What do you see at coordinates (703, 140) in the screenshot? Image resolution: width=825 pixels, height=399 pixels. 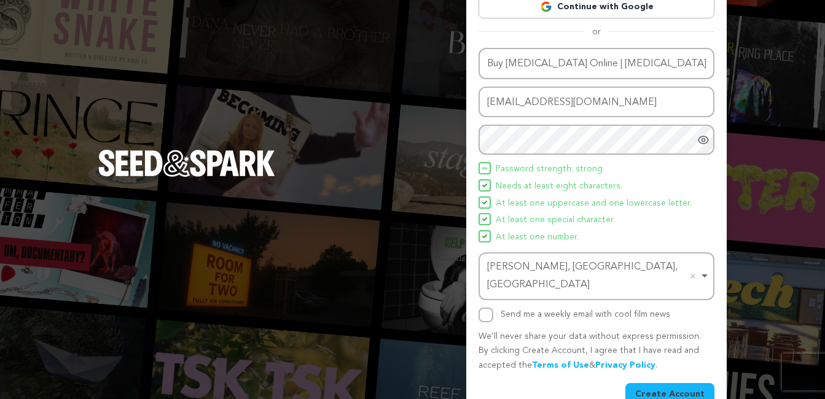 I see `a: Show password as plain text. Warning: this will display your password on the screen.` at bounding box center [703, 140].